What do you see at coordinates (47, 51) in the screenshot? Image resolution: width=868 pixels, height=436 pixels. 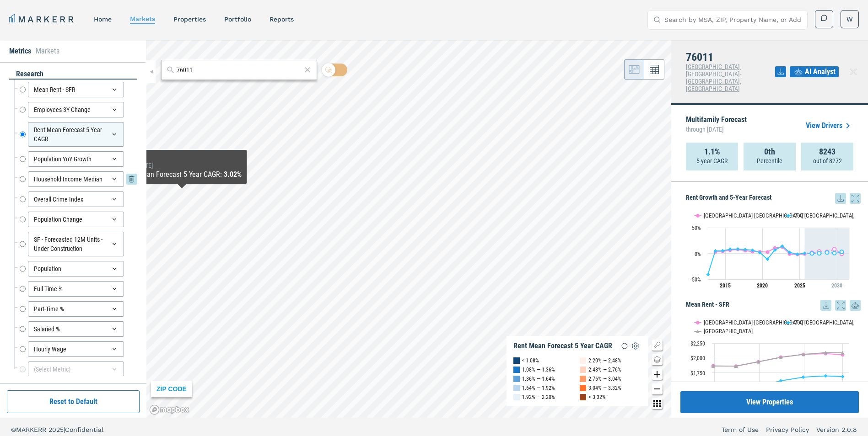 I see `li: Markets` at bounding box center [47, 51].